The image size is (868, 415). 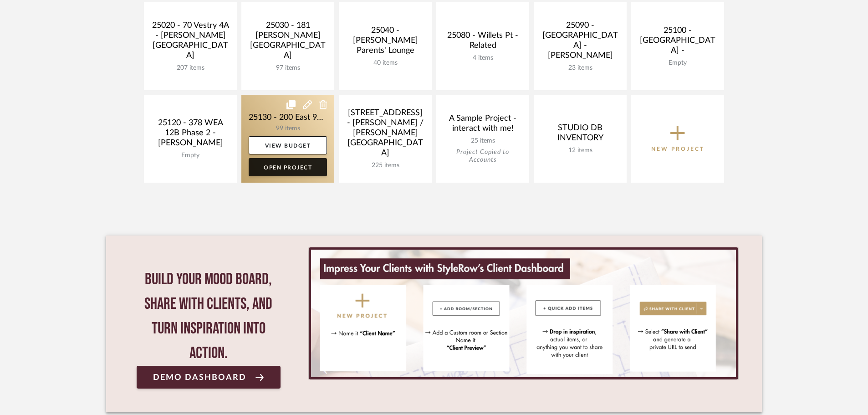 I want to click on div: STUDIO DB INVENTORY, so click(x=580, y=135).